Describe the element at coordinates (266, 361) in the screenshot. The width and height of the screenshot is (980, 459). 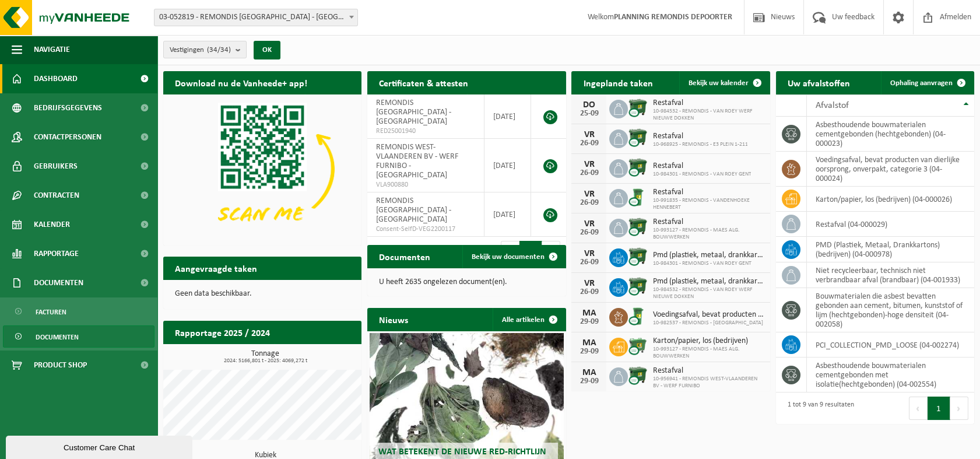
I see `span: 2024: 5166,801 t - 2025: 4069,272 t` at that location.